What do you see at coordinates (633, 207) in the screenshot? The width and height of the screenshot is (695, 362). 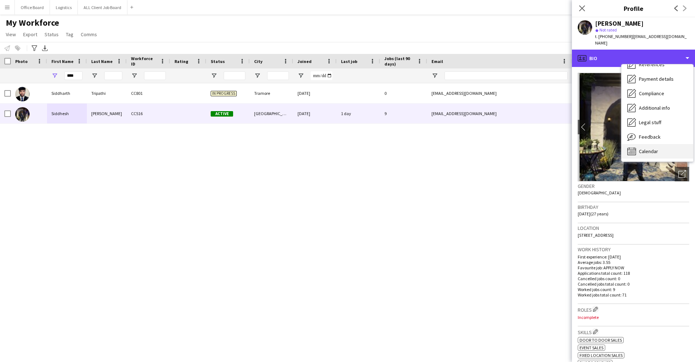 I see `h3: Birthday` at bounding box center [633, 207].